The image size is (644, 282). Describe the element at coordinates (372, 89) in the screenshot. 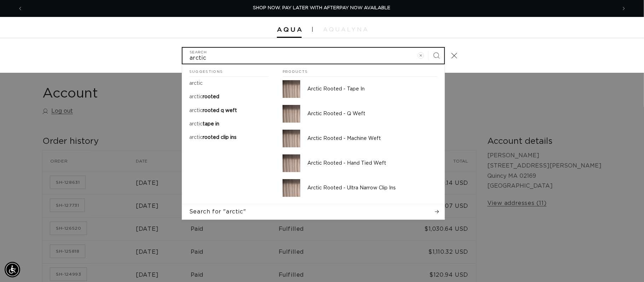

I see `p: Arctic Rooted - Tape In` at that location.